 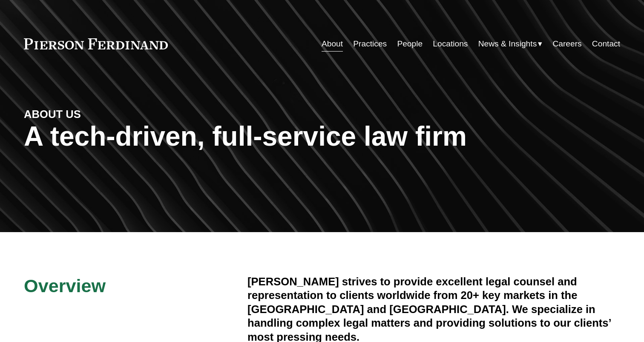 What do you see at coordinates (53, 114) in the screenshot?
I see `strong: ABOUT US` at bounding box center [53, 114].